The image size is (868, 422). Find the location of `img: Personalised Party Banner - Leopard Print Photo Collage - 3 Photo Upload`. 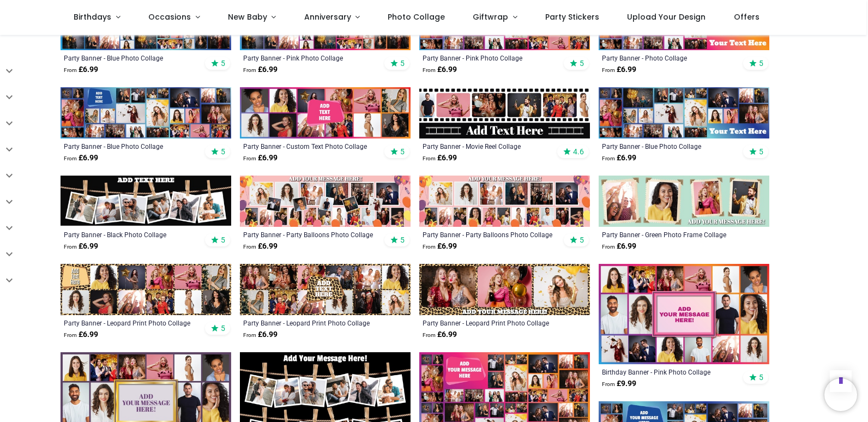

img: Personalised Party Banner - Leopard Print Photo Collage - 3 Photo Upload is located at coordinates (504, 290).